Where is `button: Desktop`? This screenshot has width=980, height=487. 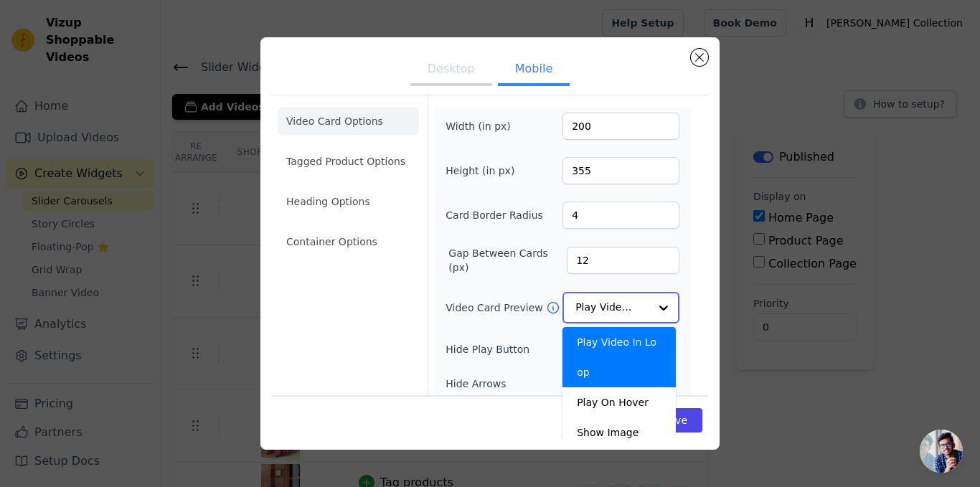 button: Desktop is located at coordinates (451, 70).